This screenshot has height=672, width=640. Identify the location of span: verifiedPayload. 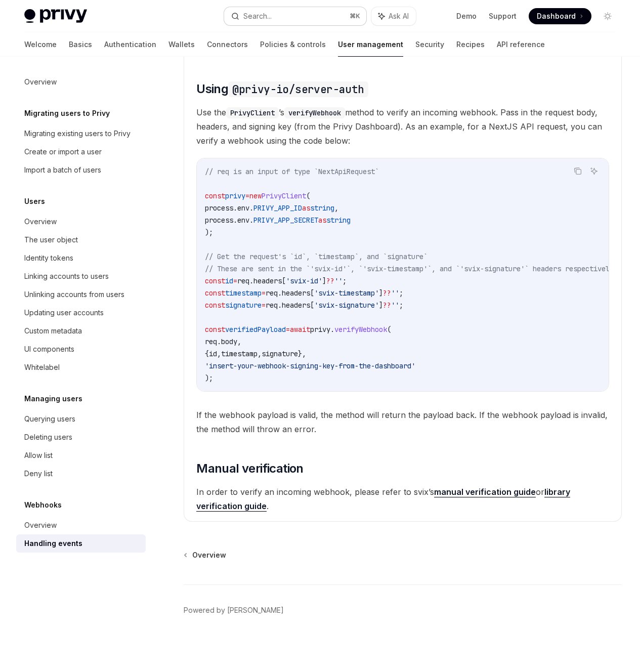
(256, 329).